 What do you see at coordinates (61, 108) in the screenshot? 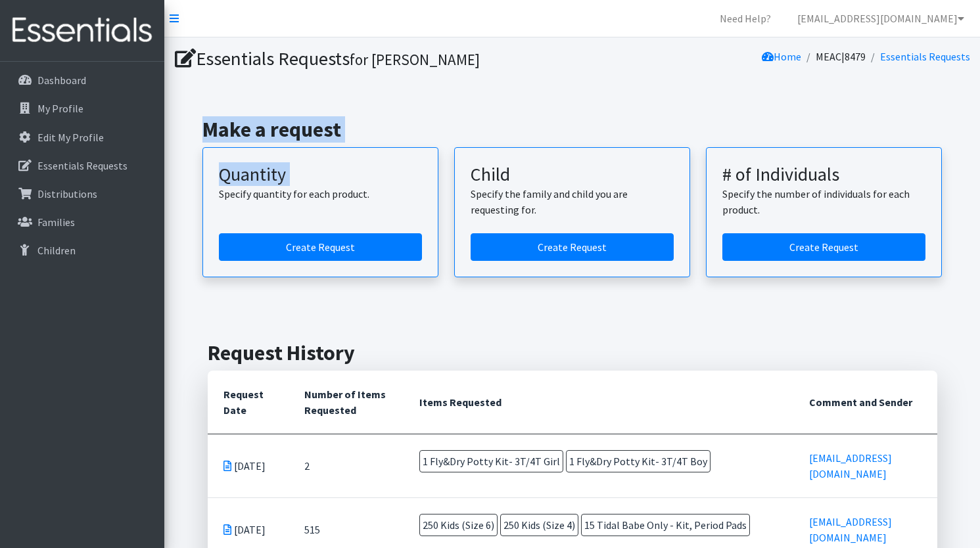
I see `p: My Profile` at bounding box center [61, 108].